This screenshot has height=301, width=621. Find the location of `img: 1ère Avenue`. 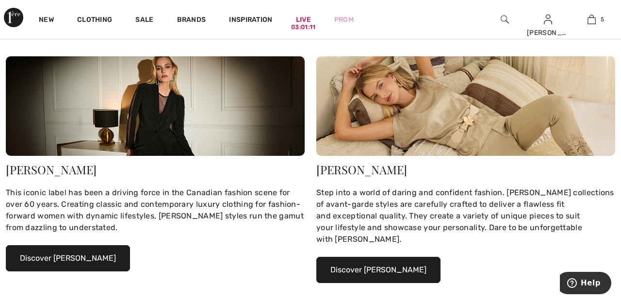

img: 1ère Avenue is located at coordinates (14, 17).